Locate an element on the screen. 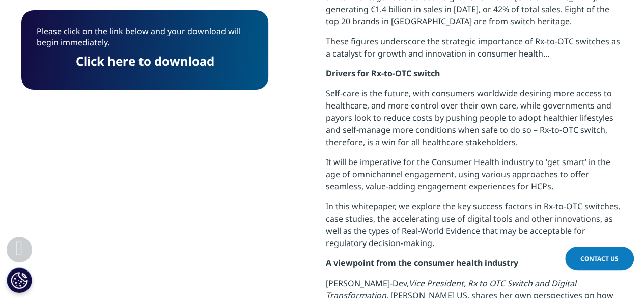 Image resolution: width=644 pixels, height=298 pixels. span: In this whitepaper, we explore the key success factors in Rx-to-OTC switches, case studies, the a... is located at coordinates (473, 225).